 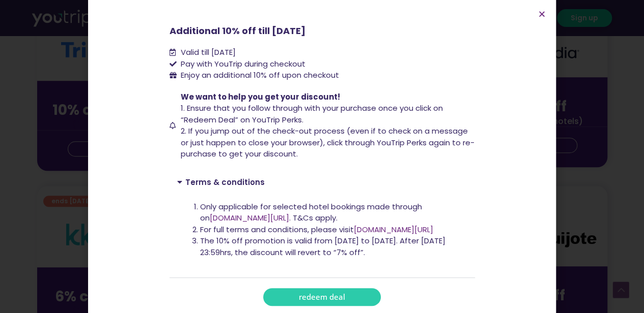 I want to click on a: Close, so click(x=542, y=14).